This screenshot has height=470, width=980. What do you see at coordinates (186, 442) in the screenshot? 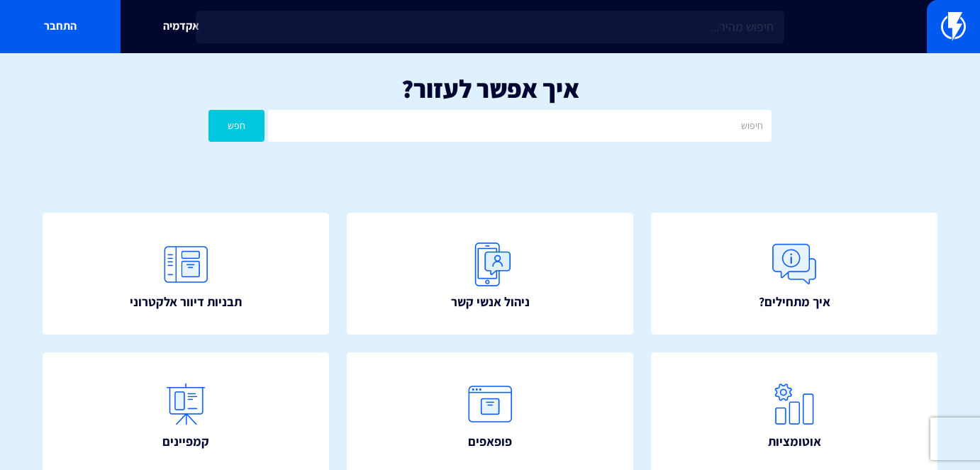
I see `span: קמפיינים` at bounding box center [186, 442].